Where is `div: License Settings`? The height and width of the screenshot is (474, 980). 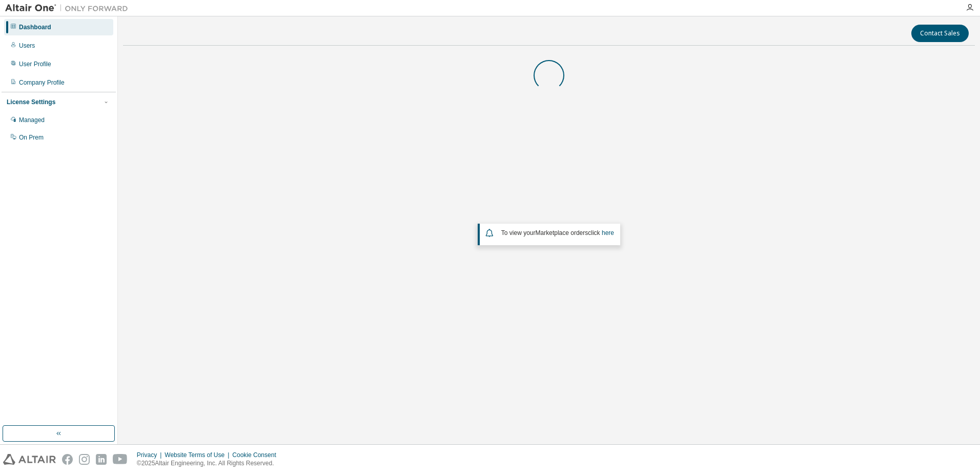
div: License Settings is located at coordinates (31, 102).